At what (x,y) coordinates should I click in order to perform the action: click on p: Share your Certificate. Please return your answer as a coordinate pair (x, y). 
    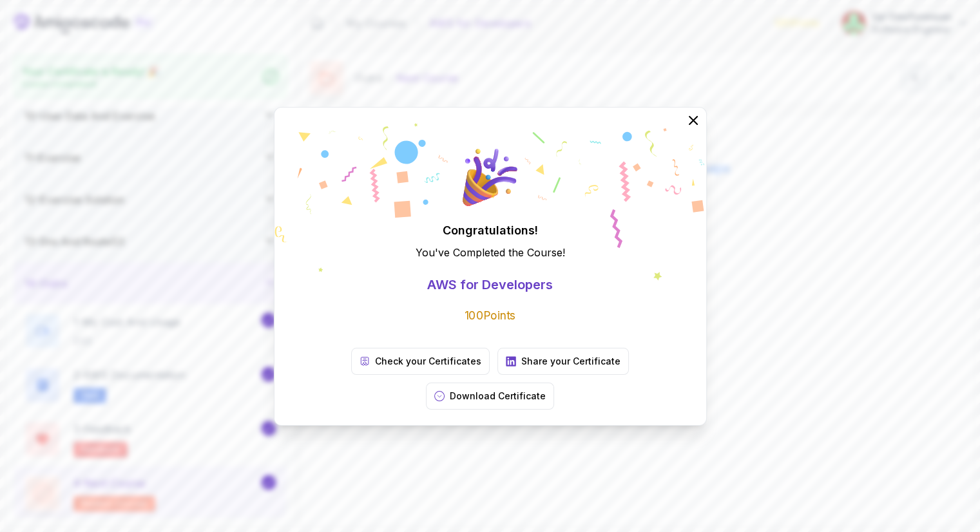
    Looking at the image, I should click on (571, 361).